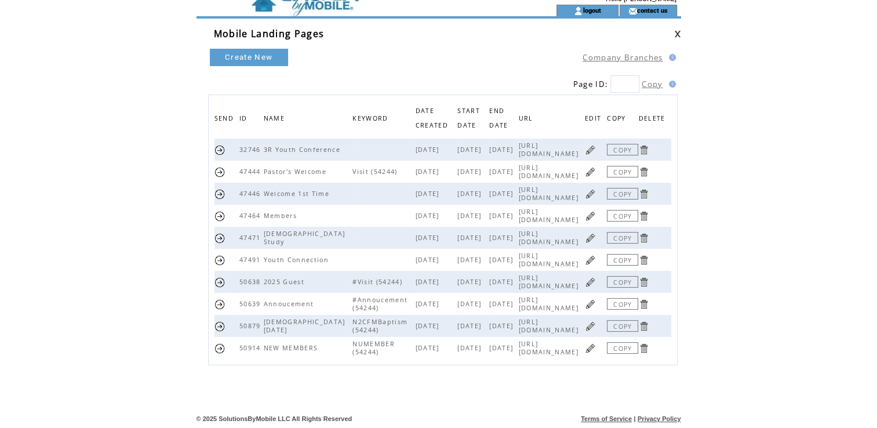 This screenshot has width=877, height=428. What do you see at coordinates (528, 119) in the screenshot?
I see `span: URL` at bounding box center [528, 119].